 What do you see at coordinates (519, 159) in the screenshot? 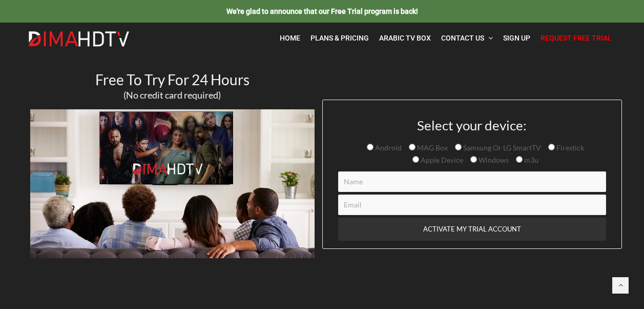
I see `input: m3u` at bounding box center [519, 159].